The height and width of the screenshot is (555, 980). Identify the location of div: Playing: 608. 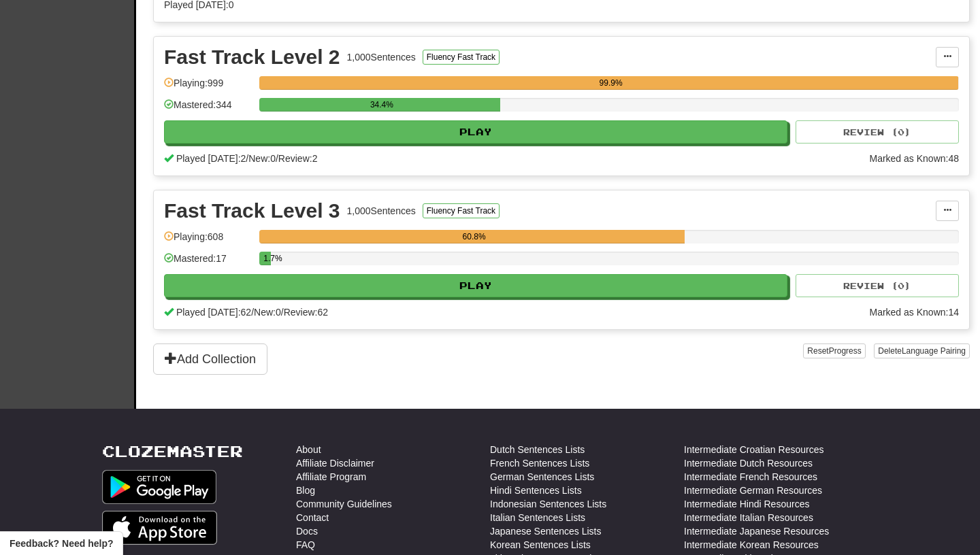
(209, 241).